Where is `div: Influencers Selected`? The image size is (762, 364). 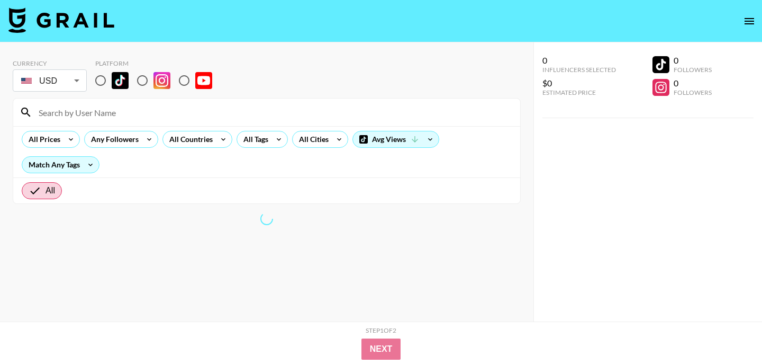 div: Influencers Selected is located at coordinates (579, 69).